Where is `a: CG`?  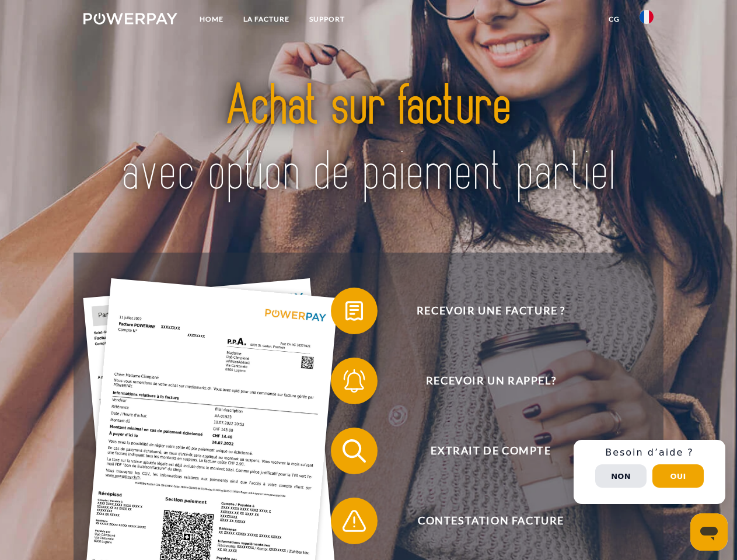 a: CG is located at coordinates (613, 19).